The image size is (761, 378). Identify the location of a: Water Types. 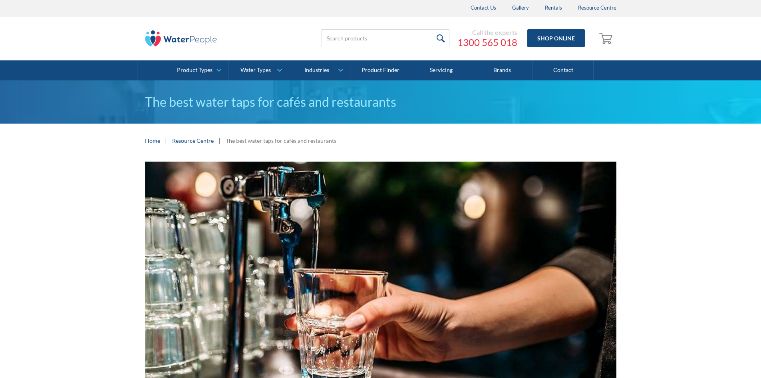
(258, 70).